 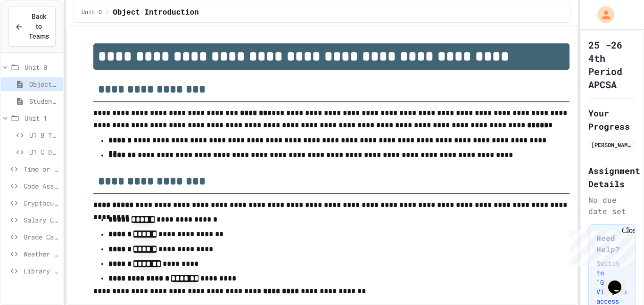 What do you see at coordinates (41, 254) in the screenshot?
I see `span: Weather Station Debugger` at bounding box center [41, 254].